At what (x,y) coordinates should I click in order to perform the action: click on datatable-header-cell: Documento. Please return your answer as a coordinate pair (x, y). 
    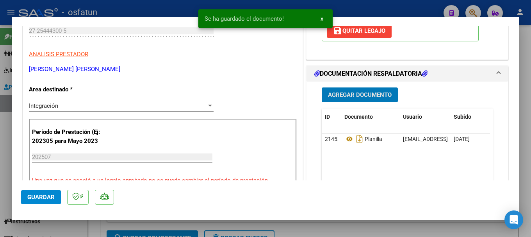
    Looking at the image, I should click on (371, 117).